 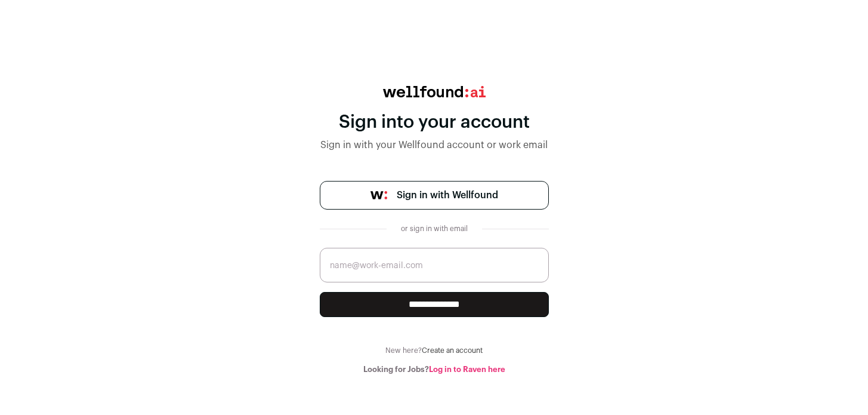 What do you see at coordinates (448, 196) in the screenshot?
I see `span: Sign in with Wellfound` at bounding box center [448, 196].